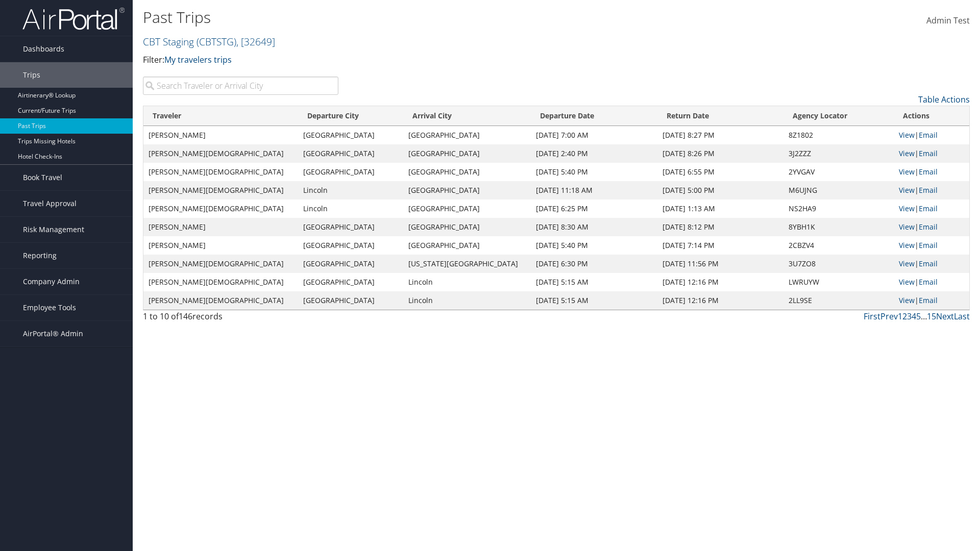 The width and height of the screenshot is (980, 551). What do you see at coordinates (931, 317) in the screenshot?
I see `a: 15` at bounding box center [931, 317].